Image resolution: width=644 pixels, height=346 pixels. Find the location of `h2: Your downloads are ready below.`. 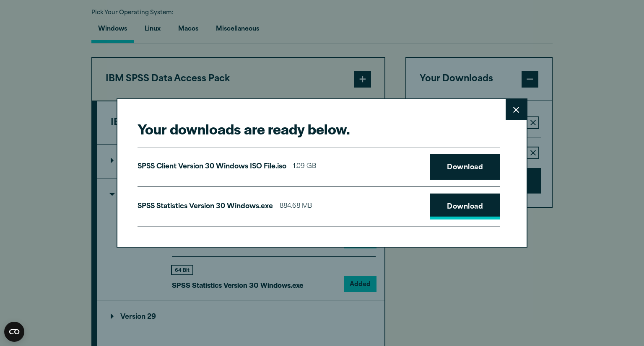

h2: Your downloads are ready below. is located at coordinates (319, 128).